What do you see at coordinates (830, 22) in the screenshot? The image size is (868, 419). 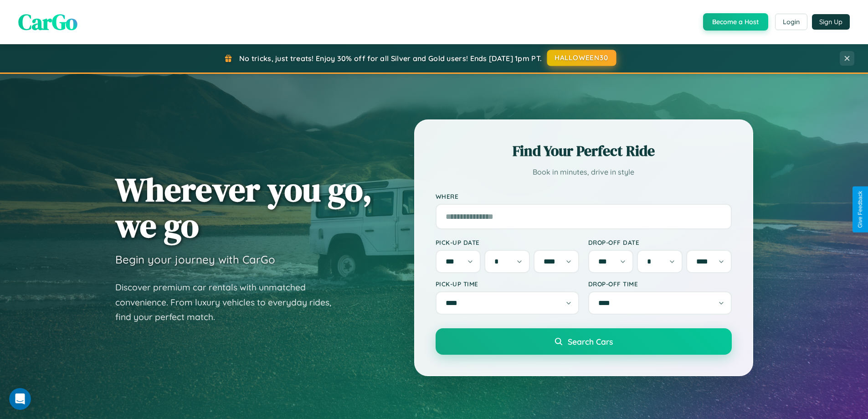 I see `button: Sign Up` at bounding box center [830, 22].